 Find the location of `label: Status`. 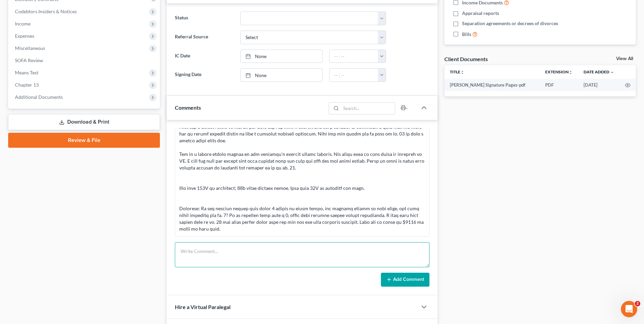

label: Status is located at coordinates (204, 18).